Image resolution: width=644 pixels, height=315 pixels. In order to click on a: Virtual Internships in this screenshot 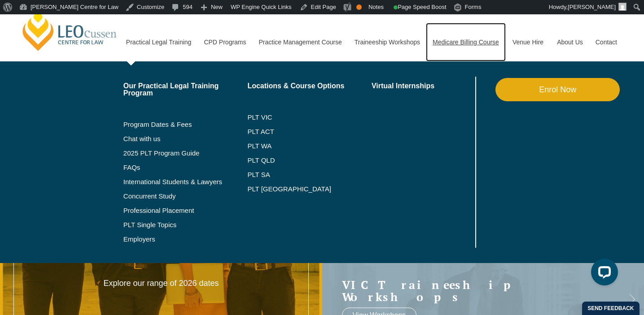, I will do `click(422, 86)`.